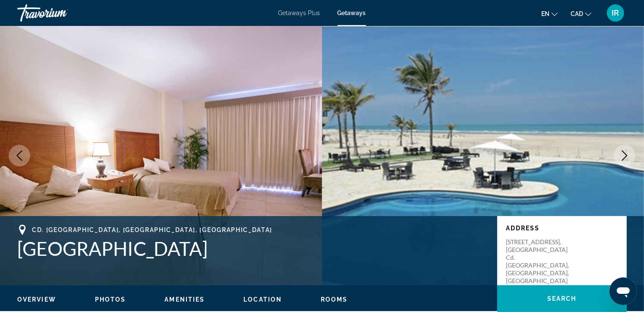 Image resolution: width=644 pixels, height=312 pixels. Describe the element at coordinates (546, 14) in the screenshot. I see `span: en` at that location.